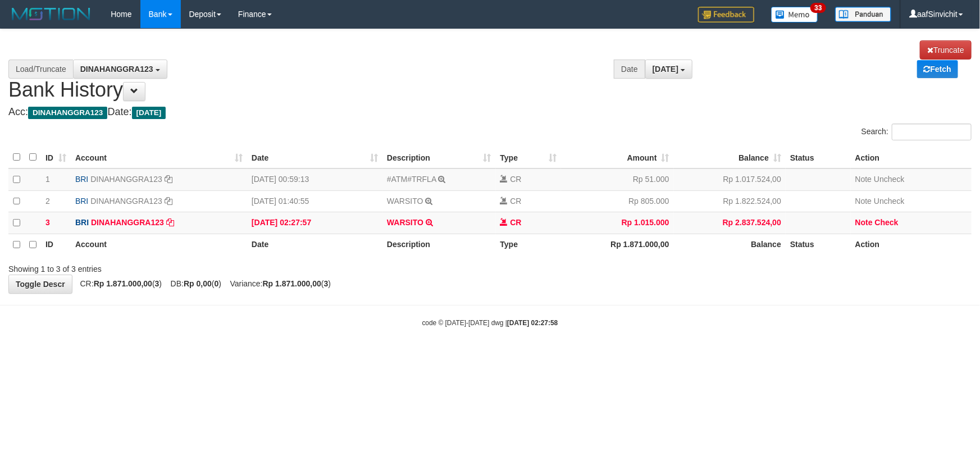 The image size is (980, 465). What do you see at coordinates (630, 69) in the screenshot?
I see `div: Date` at bounding box center [630, 69].